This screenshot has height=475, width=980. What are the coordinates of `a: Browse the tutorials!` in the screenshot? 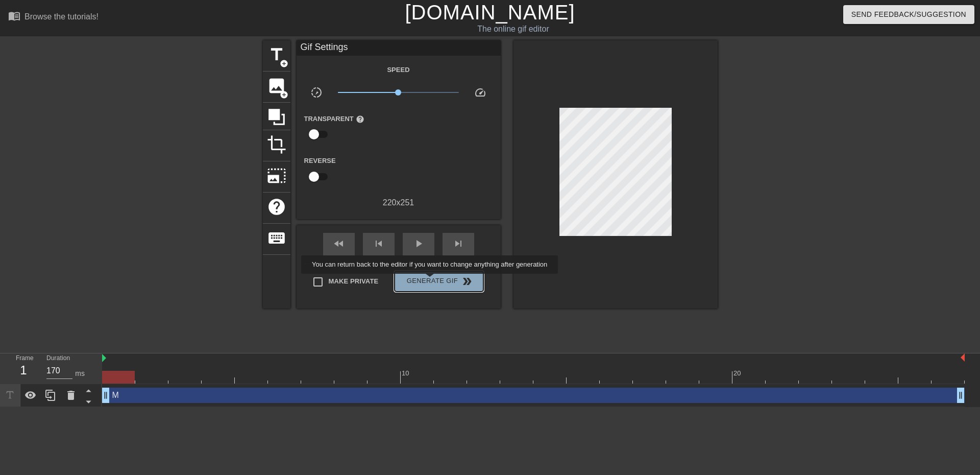 It's located at (53, 17).